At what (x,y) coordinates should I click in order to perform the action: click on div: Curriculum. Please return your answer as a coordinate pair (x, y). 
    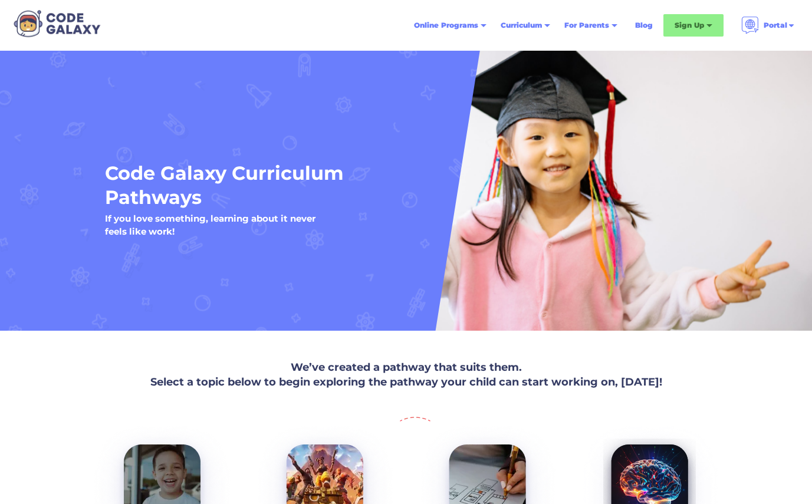
    Looking at the image, I should click on (521, 25).